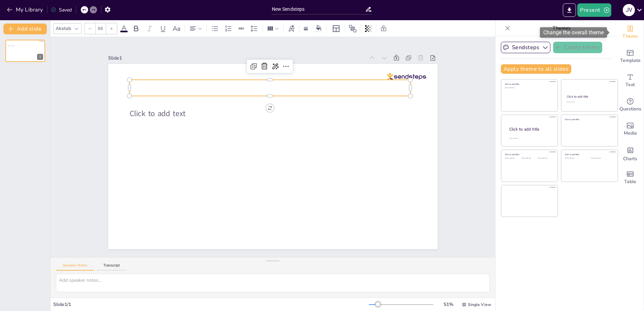  Describe the element at coordinates (595, 10) in the screenshot. I see `button: Present` at that location.